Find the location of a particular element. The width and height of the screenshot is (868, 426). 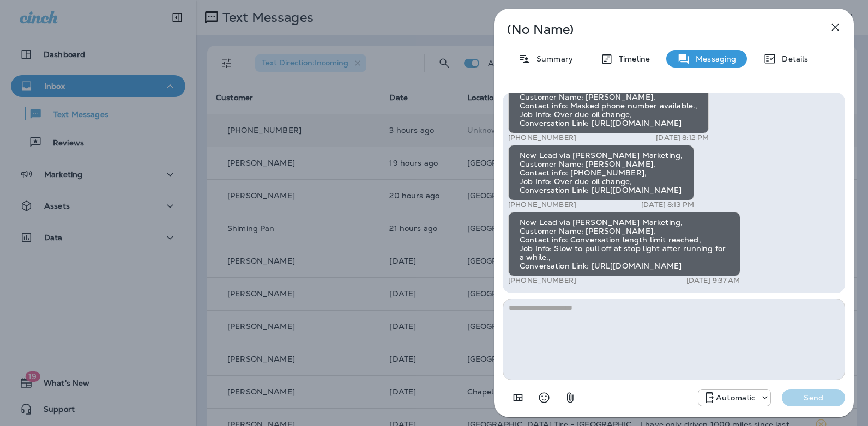

p: Summary is located at coordinates (552, 59).